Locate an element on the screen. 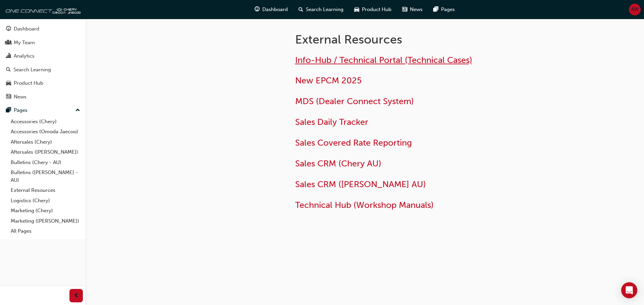 The width and height of the screenshot is (644, 305). a: Dashboard is located at coordinates (43, 29).